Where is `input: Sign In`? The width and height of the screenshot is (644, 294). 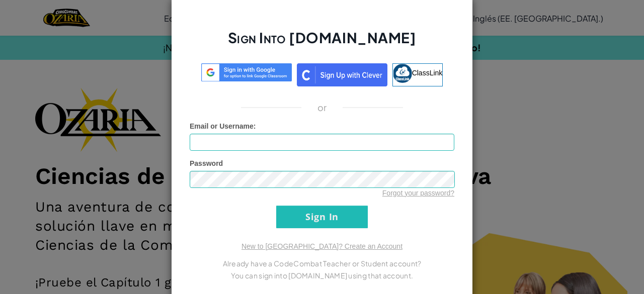 input: Sign In is located at coordinates (322, 217).